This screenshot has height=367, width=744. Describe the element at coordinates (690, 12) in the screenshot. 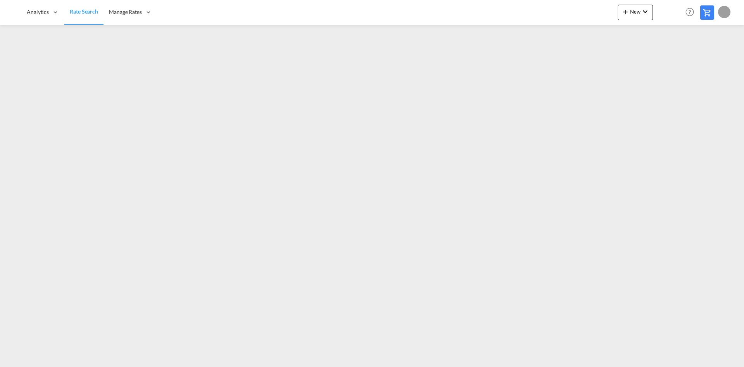

I see `span: Help` at that location.